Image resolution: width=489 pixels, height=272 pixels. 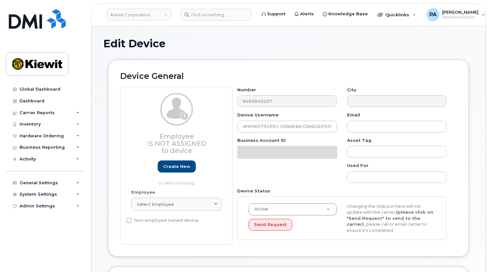 I want to click on span: Is not assigned, so click(x=176, y=143).